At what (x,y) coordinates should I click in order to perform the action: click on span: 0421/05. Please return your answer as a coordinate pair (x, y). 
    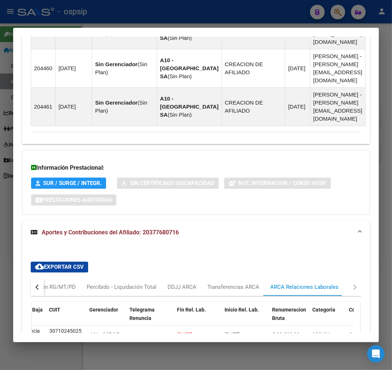
    Looking at the image, I should click on (359, 335).